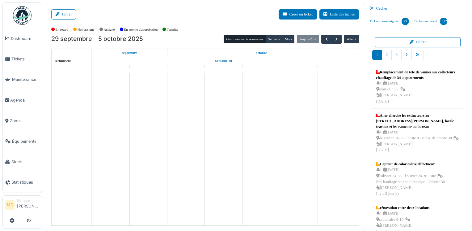 The width and height of the screenshot is (472, 231). Describe the element at coordinates (26, 141) in the screenshot. I see `span: Équipements` at that location.